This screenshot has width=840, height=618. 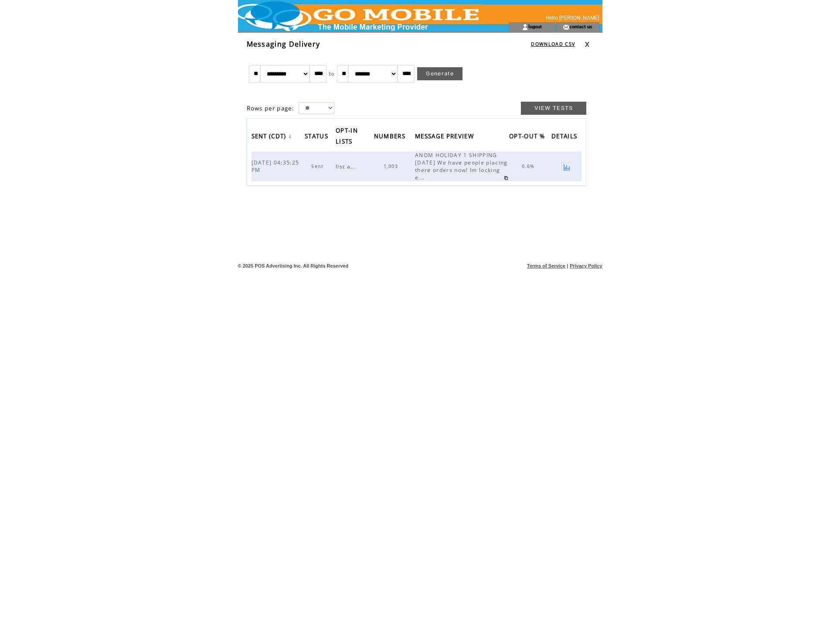 What do you see at coordinates (554, 108) in the screenshot?
I see `a: VIEW TESTS` at bounding box center [554, 108].